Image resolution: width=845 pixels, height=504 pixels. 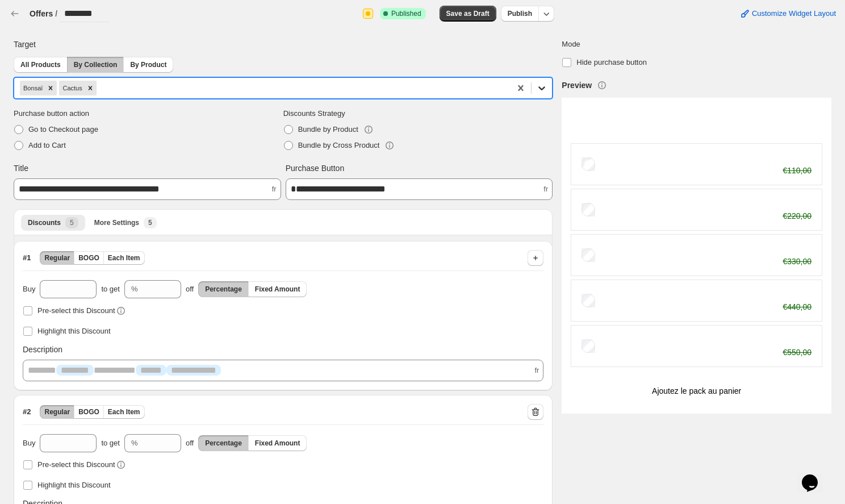 What do you see at coordinates (41, 14) in the screenshot?
I see `h3: Offers` at bounding box center [41, 14].